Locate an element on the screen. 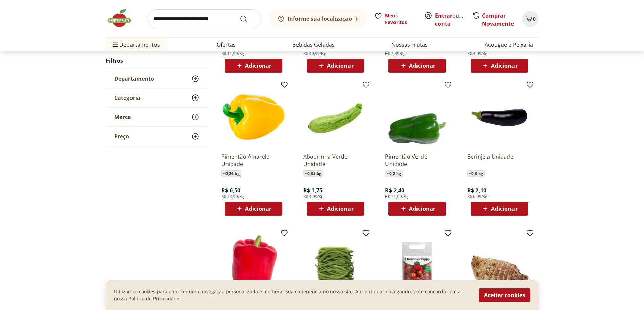 The image size is (644, 310). img: Pimentão Verde Unidade is located at coordinates (417, 116).